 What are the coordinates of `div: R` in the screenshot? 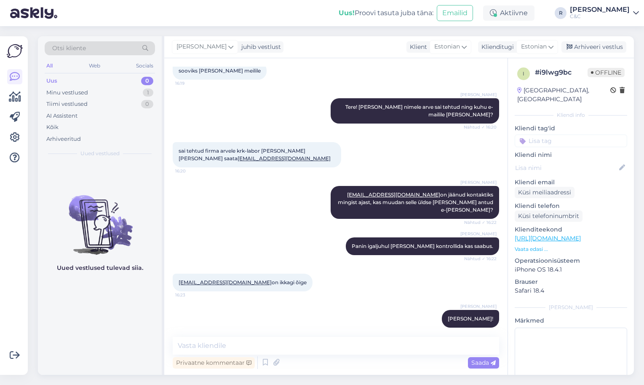 It's located at (561, 13).